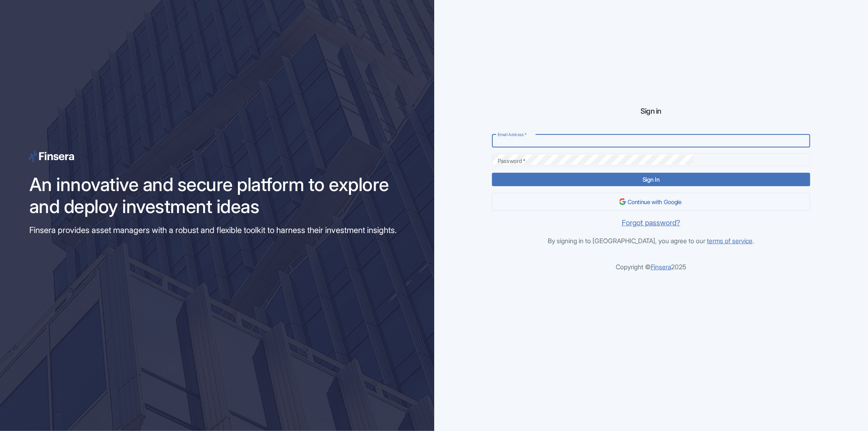 The image size is (868, 431). I want to click on img: google-logo.png, so click(623, 202).